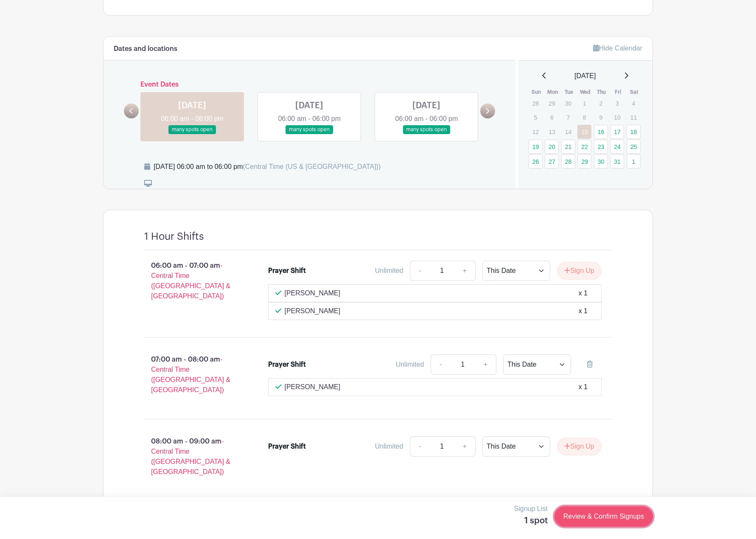 The width and height of the screenshot is (756, 539). Describe the element at coordinates (633, 103) in the screenshot. I see `p: 4` at that location.